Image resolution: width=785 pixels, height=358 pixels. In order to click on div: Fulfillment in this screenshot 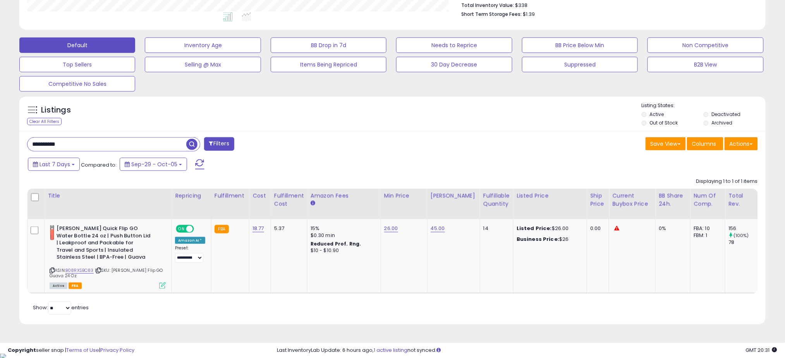, I will do `click(230, 196)`.